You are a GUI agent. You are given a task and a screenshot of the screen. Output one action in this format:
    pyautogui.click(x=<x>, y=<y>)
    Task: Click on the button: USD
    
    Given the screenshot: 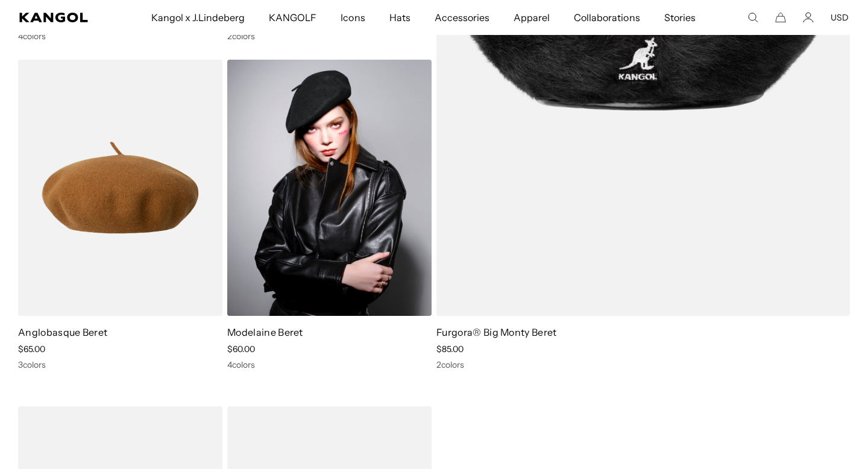 What is the action you would take?
    pyautogui.click(x=840, y=18)
    